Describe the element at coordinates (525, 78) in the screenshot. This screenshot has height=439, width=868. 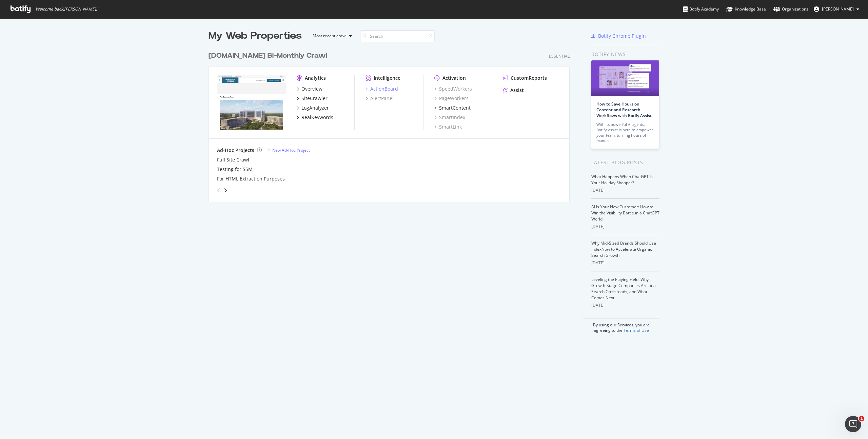
I see `a: CustomReports` at that location.